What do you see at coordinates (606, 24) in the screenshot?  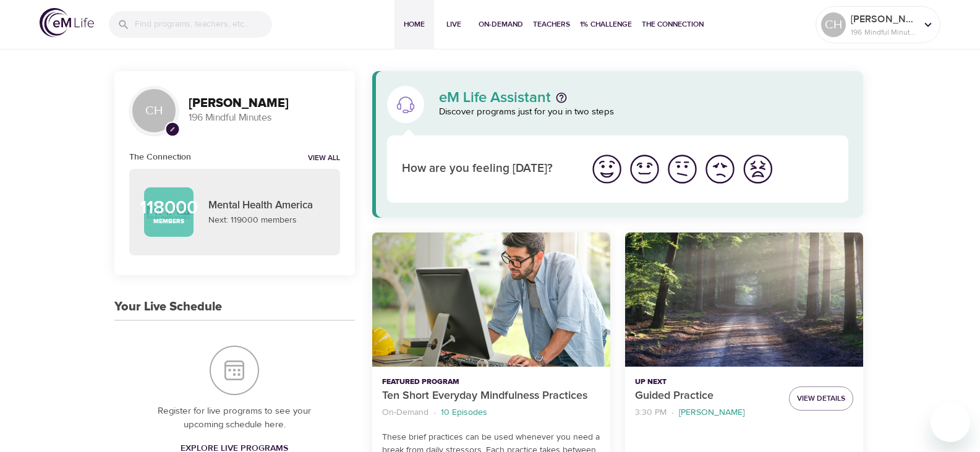 I see `span: 1% Challenge` at bounding box center [606, 24].